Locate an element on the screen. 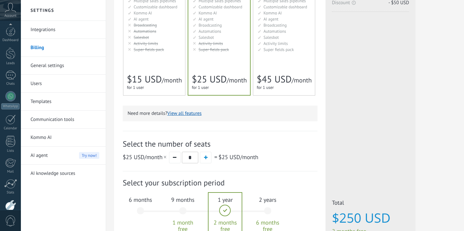 The height and width of the screenshot is (231, 464). span: $45 USD is located at coordinates (274, 79).